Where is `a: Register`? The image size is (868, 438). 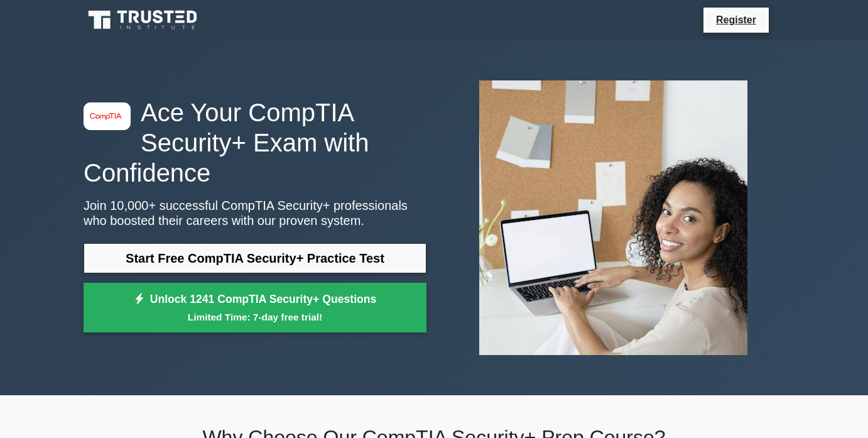
a: Register is located at coordinates (736, 19).